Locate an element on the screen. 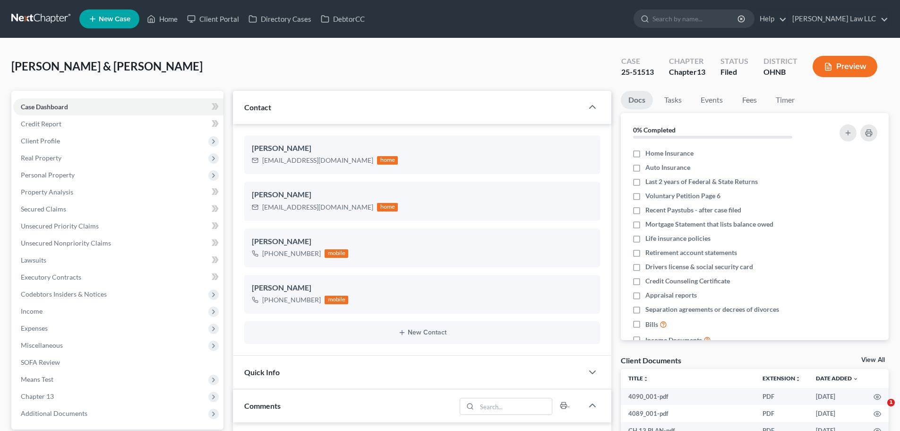  input: Search... is located at coordinates (515, 406).